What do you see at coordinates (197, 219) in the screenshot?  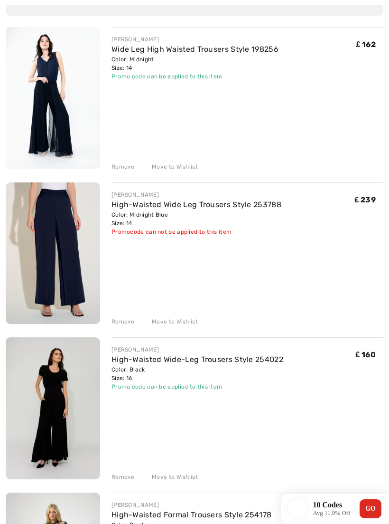 I see `div: Color: Midnight Blue Size: 14` at bounding box center [197, 219].